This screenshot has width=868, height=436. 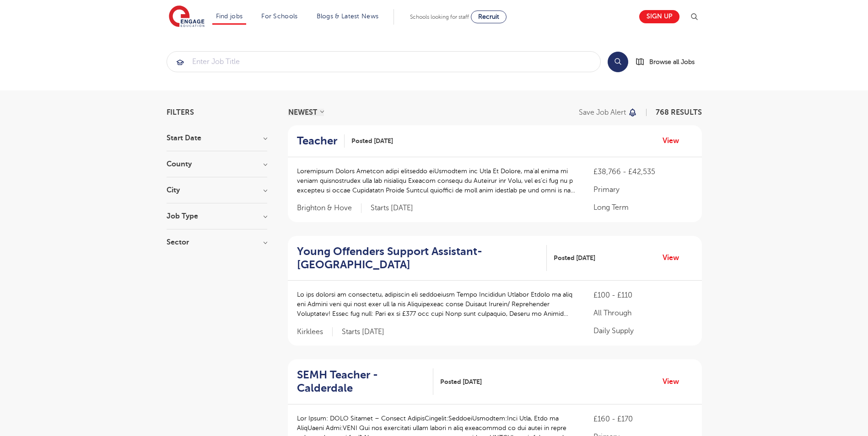 What do you see at coordinates (617, 62) in the screenshot?
I see `button: Search` at bounding box center [617, 62].